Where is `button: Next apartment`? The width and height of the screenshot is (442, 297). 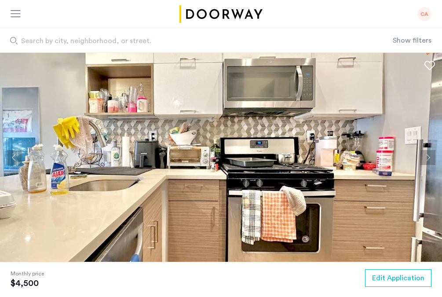 button: Next apartment is located at coordinates (428, 157).